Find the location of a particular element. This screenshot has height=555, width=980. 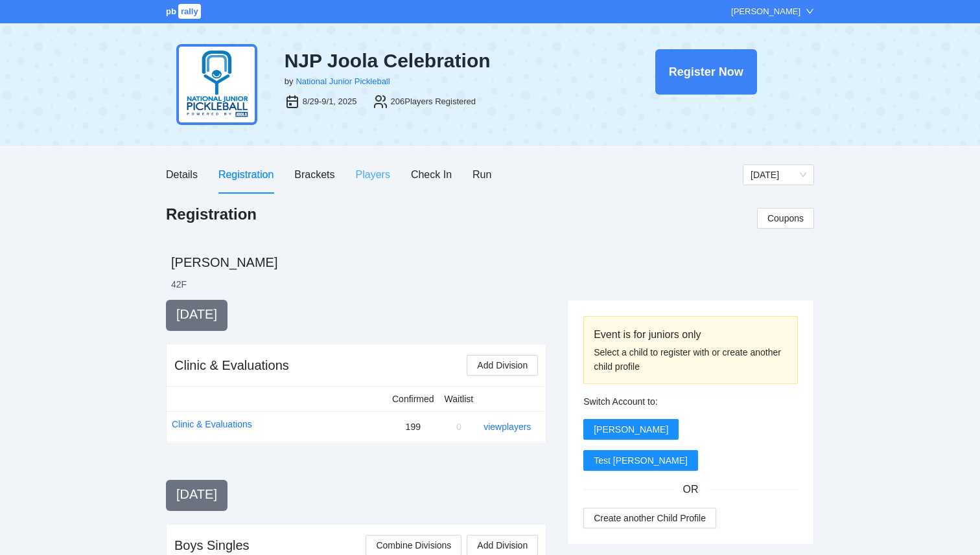

a: Clinic & Evaluations is located at coordinates (212, 424).